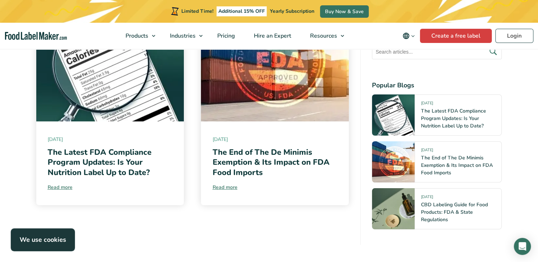 This screenshot has height=262, width=538. Describe the element at coordinates (137, 36) in the screenshot. I see `a: Products` at that location.